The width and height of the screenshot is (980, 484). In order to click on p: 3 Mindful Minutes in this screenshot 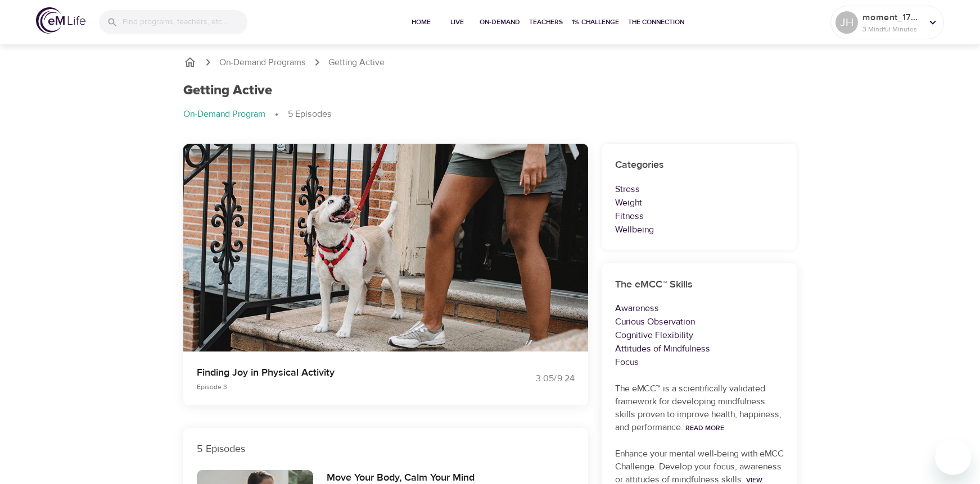, I will do `click(892, 29)`.